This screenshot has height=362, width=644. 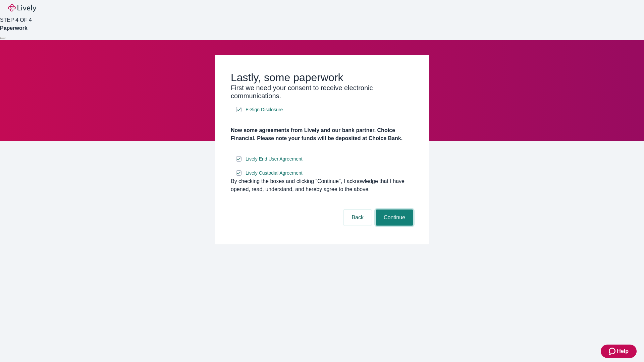 What do you see at coordinates (322, 134) in the screenshot?
I see `h4: Now some agreements from Lively and our bank partner, Choice Financial. Please note your funds wi...` at bounding box center [322, 134].